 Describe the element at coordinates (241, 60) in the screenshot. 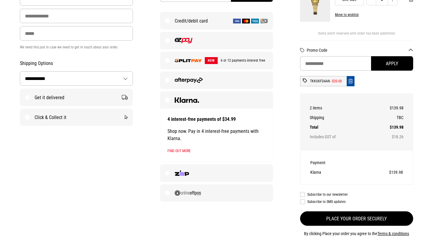

I see `span: 6 or 12 payments interest free` at that location.